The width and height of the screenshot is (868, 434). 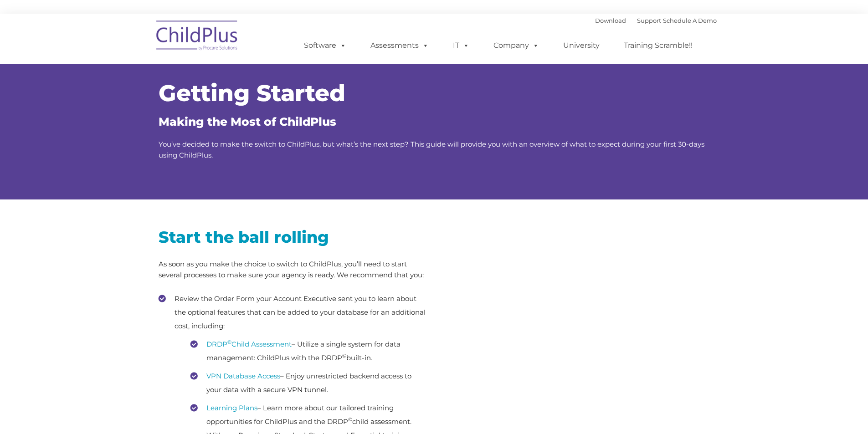 I want to click on img: ChildPlus by Procare Solutions, so click(x=198, y=37).